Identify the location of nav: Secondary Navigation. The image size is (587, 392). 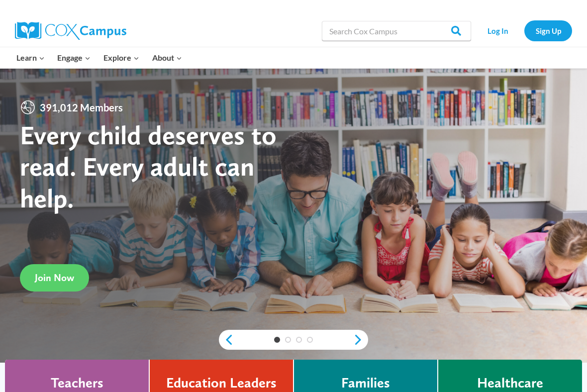
(524, 31).